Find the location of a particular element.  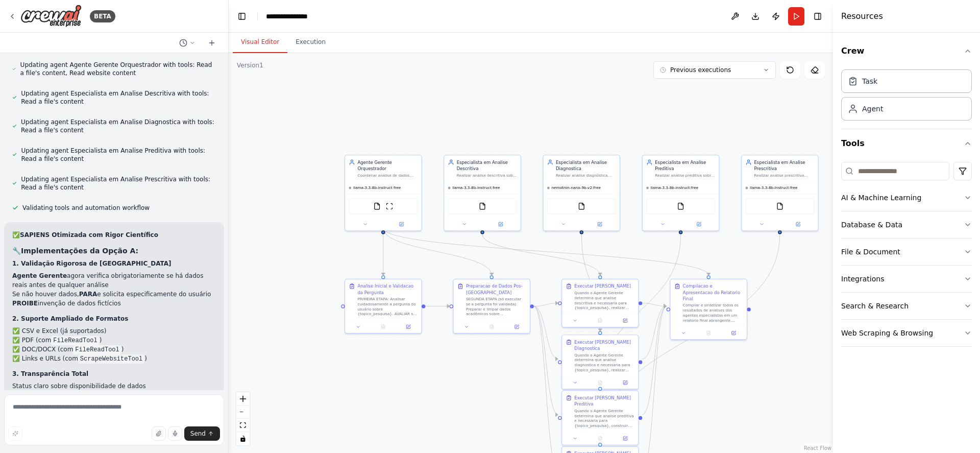

button: Web Scraping & Browsing is located at coordinates (906, 333).